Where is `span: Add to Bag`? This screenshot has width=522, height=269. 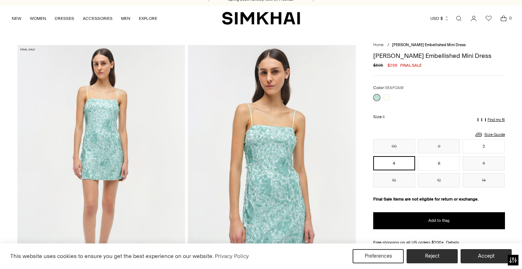 span: Add to Bag is located at coordinates (439, 220).